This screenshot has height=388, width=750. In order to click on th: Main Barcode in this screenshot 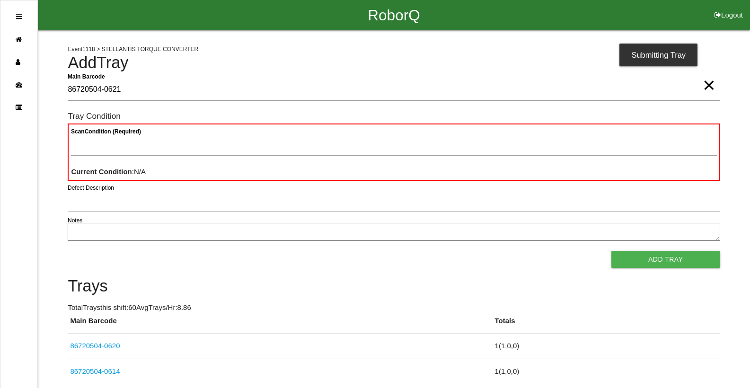, I will do `click(280, 325)`.